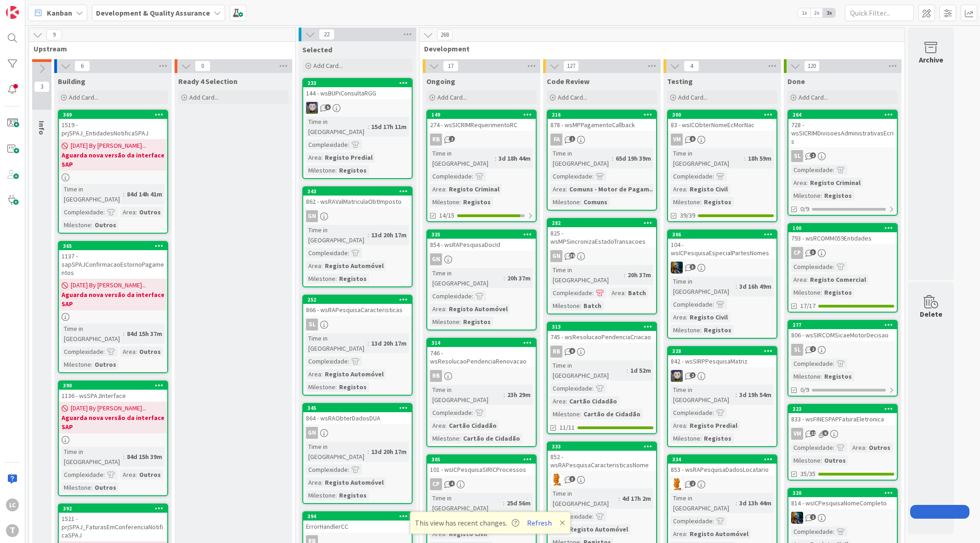  What do you see at coordinates (637, 293) in the screenshot?
I see `div: Batch` at bounding box center [637, 293].